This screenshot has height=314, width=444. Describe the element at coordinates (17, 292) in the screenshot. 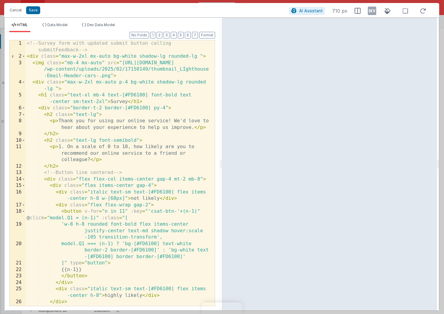

I see `div: 25` at that location.